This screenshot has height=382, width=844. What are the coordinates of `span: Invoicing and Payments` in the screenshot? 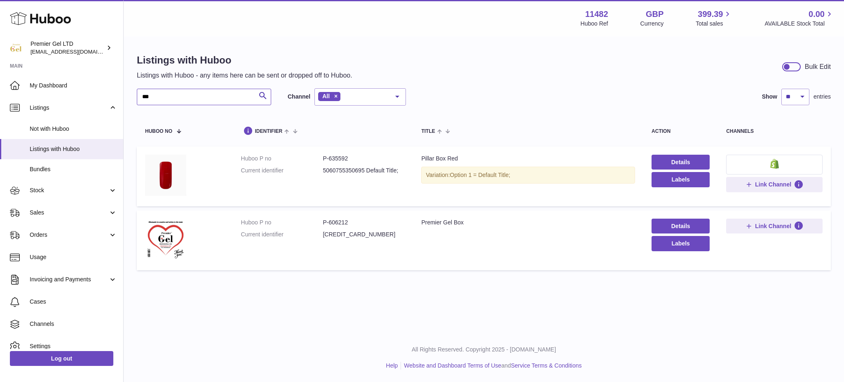 It's located at (69, 279).